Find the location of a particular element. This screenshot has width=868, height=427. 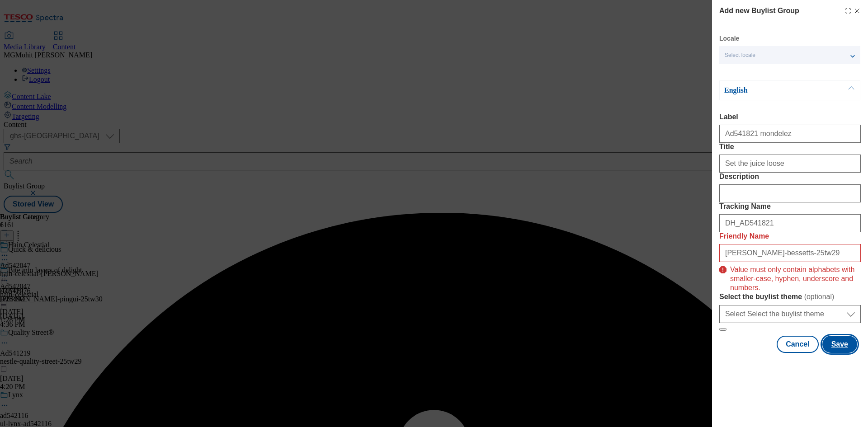

button: Save is located at coordinates (839, 344).